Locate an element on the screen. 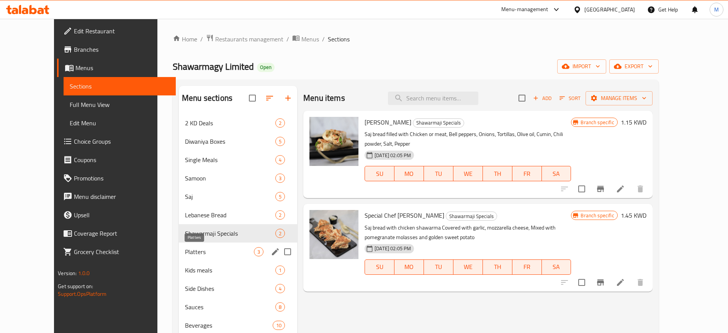 The image size is (728, 333). div: Kids meals is located at coordinates (230, 270).